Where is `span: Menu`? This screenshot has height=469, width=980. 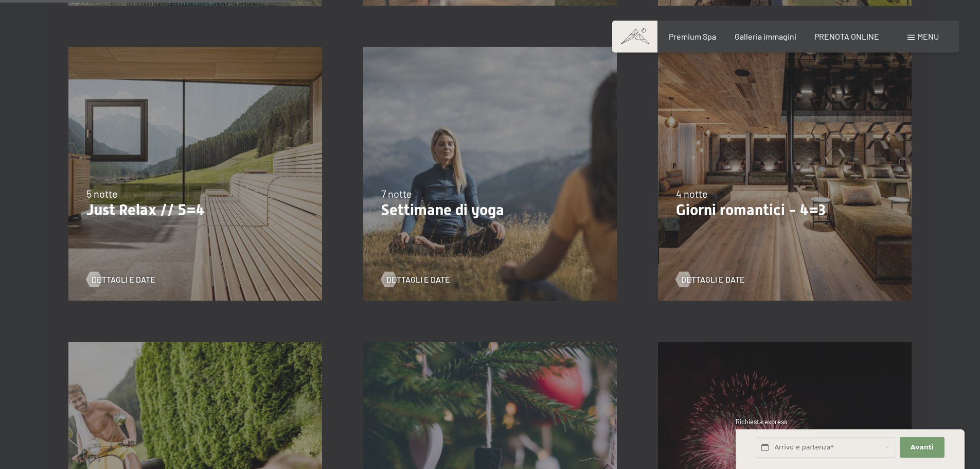
span: Menu is located at coordinates (928, 36).